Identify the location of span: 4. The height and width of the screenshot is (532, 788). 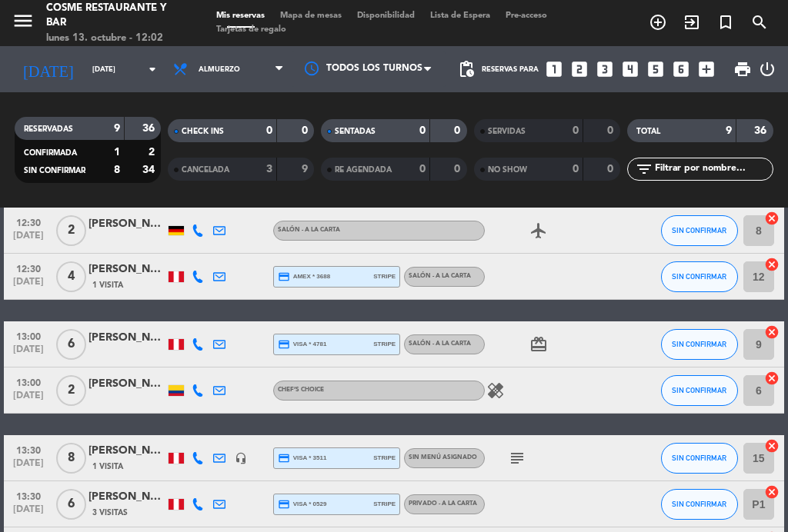
(71, 277).